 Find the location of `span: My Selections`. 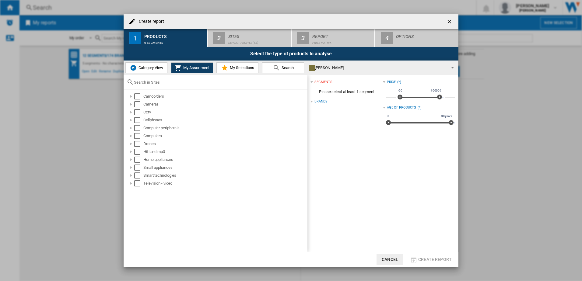

span: My Selections is located at coordinates (241, 68).